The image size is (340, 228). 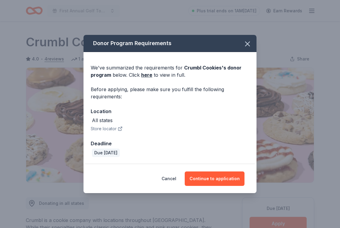 What do you see at coordinates (147, 75) in the screenshot?
I see `a: here` at bounding box center [147, 75].